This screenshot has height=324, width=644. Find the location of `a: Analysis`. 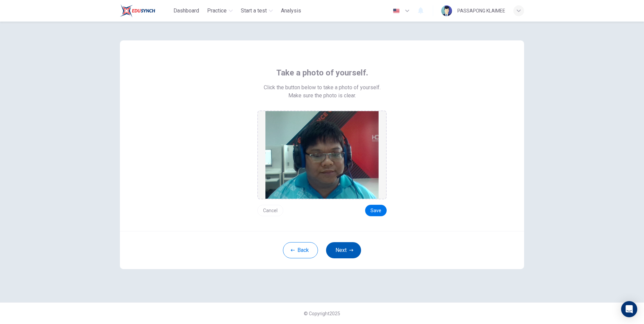

a: Analysis is located at coordinates (291, 11).